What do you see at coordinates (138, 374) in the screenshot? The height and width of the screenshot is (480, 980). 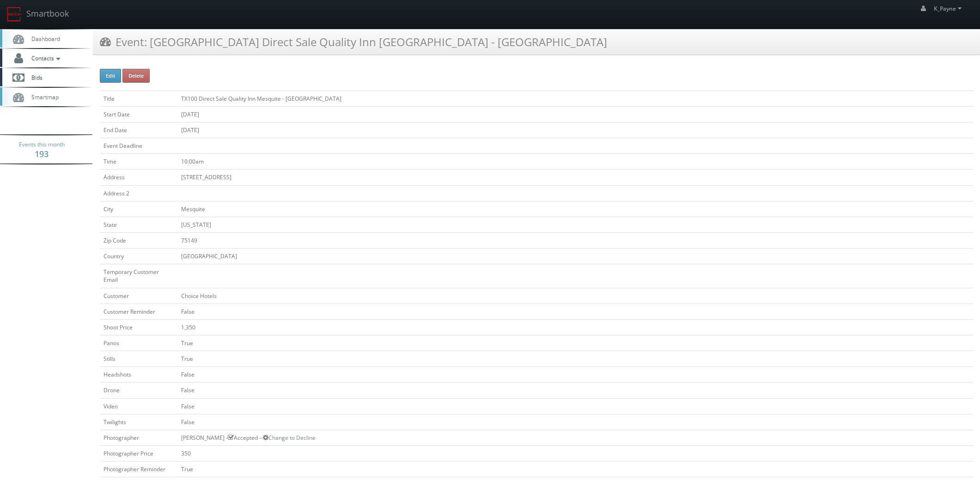 I see `td: Headshots` at bounding box center [138, 374].